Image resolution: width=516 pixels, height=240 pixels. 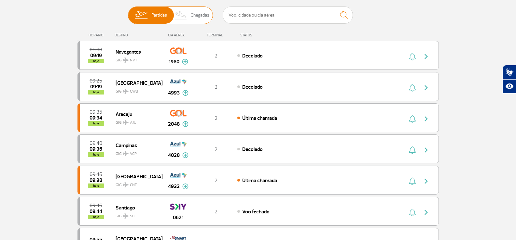 I want to click on span: Navegantes, so click(x=136, y=52).